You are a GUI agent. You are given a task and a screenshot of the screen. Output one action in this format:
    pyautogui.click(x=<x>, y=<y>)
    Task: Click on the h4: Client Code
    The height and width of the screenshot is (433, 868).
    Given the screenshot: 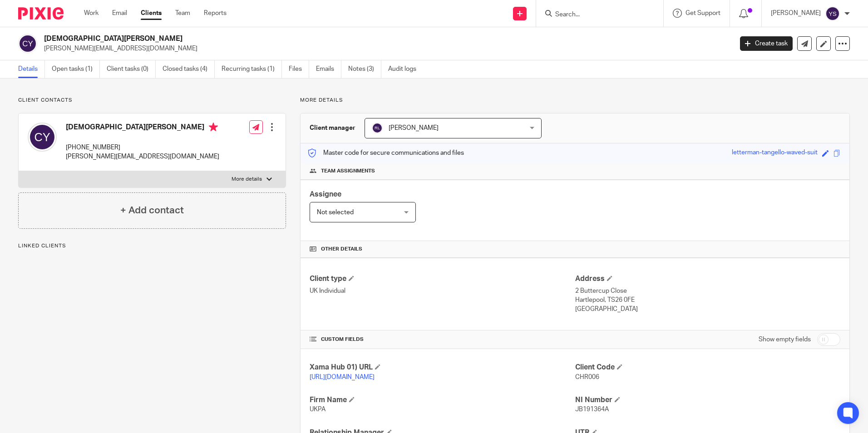 What is the action you would take?
    pyautogui.click(x=707, y=367)
    